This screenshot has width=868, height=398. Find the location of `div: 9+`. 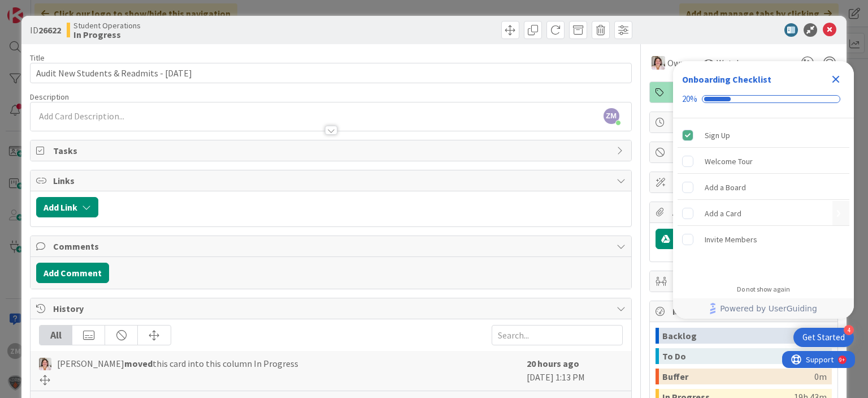

div: 9+ is located at coordinates (60, 9).